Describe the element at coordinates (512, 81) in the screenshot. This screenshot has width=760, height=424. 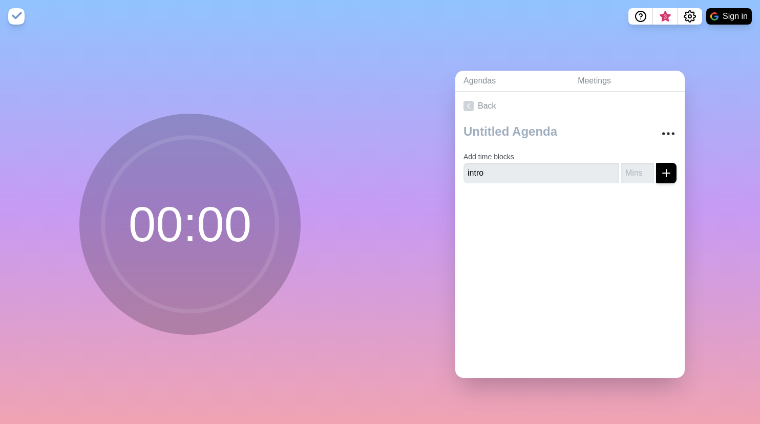
I see `a: Agendas` at that location.